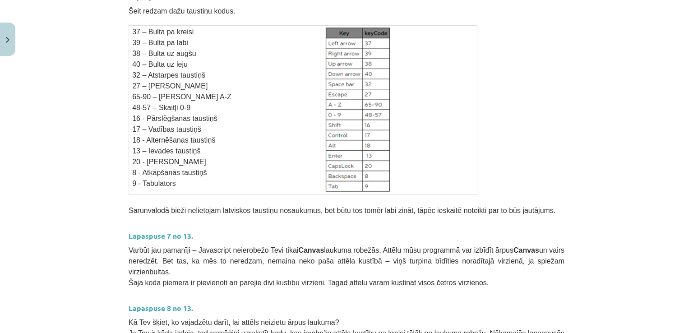 The width and height of the screenshot is (693, 333). Describe the element at coordinates (169, 75) in the screenshot. I see `span: 32 – Atstarpes taustiņš` at that location.